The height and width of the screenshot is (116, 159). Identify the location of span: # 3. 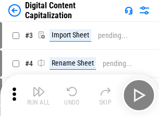
(29, 35).